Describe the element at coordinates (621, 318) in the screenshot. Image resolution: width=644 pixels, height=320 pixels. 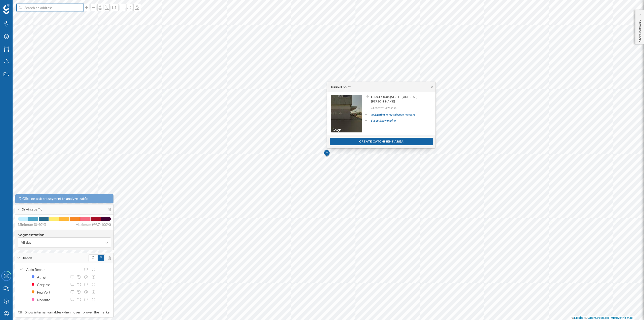
I see `a: Improve this map` at that location.